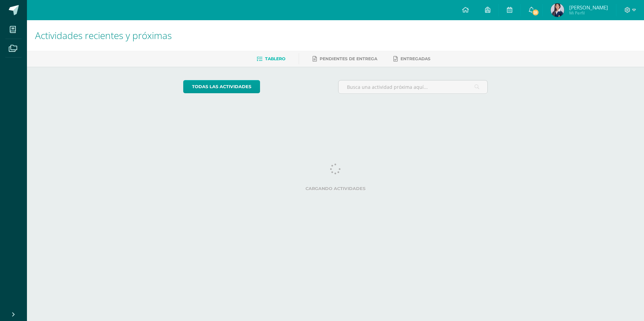  Describe the element at coordinates (588, 13) in the screenshot. I see `span: Mi Perfil` at that location.